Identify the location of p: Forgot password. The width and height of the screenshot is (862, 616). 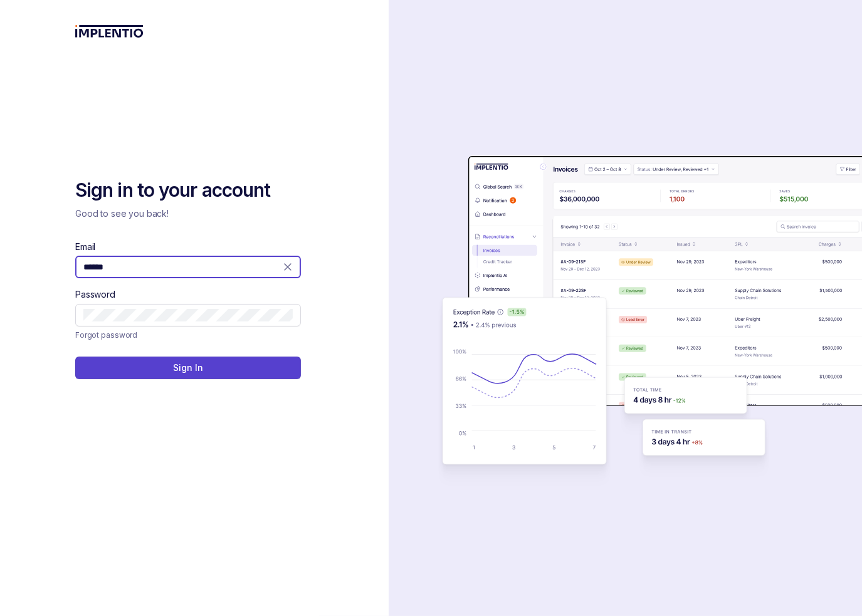
(106, 335).